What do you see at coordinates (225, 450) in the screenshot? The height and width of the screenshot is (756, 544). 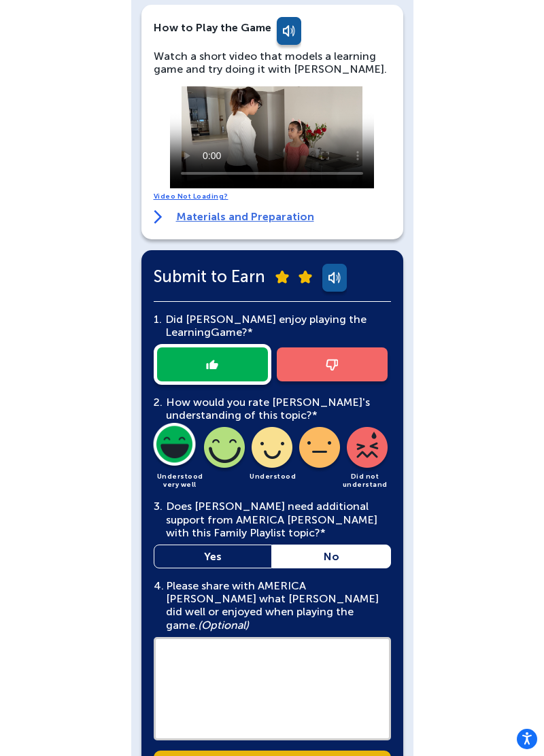 I see `img: light-understood-well-icon.png` at bounding box center [225, 450].